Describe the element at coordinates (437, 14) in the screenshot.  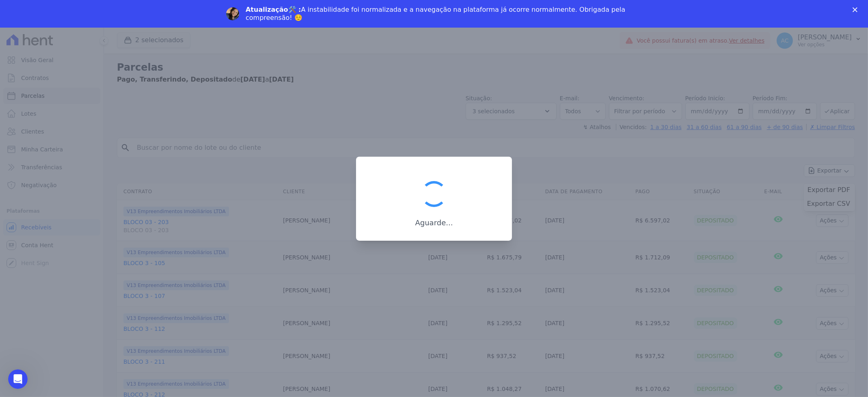
I see `div: A instabilidade foi normalizada e a navegação na plataforma já ocorre normalmente. Obrigada pela ...` at that location.